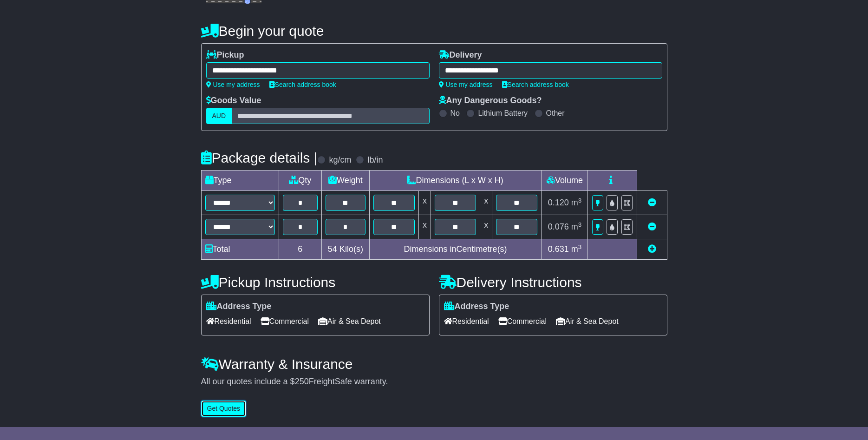  I want to click on span: 250, so click(302, 382).